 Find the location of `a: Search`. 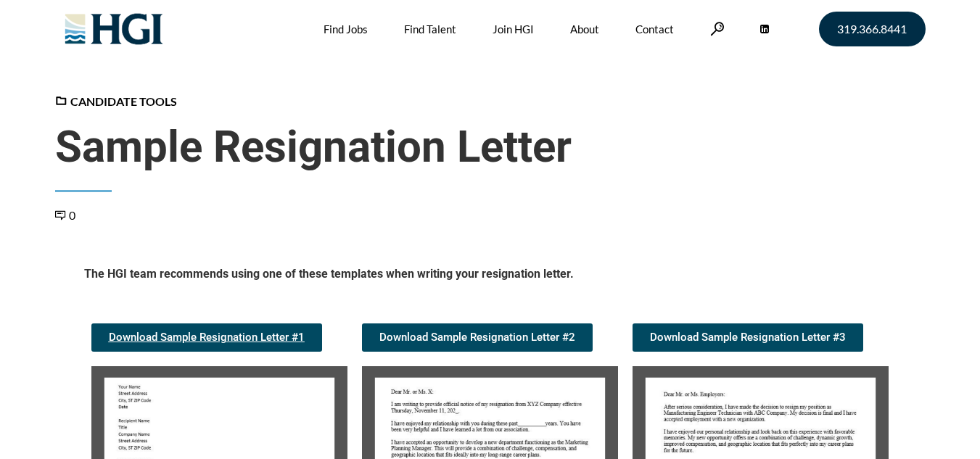

a: Search is located at coordinates (717, 28).